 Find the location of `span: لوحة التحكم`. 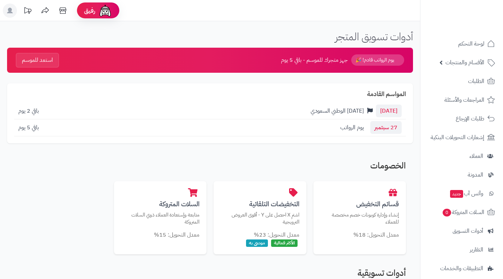

span: لوحة التحكم is located at coordinates (471, 44).